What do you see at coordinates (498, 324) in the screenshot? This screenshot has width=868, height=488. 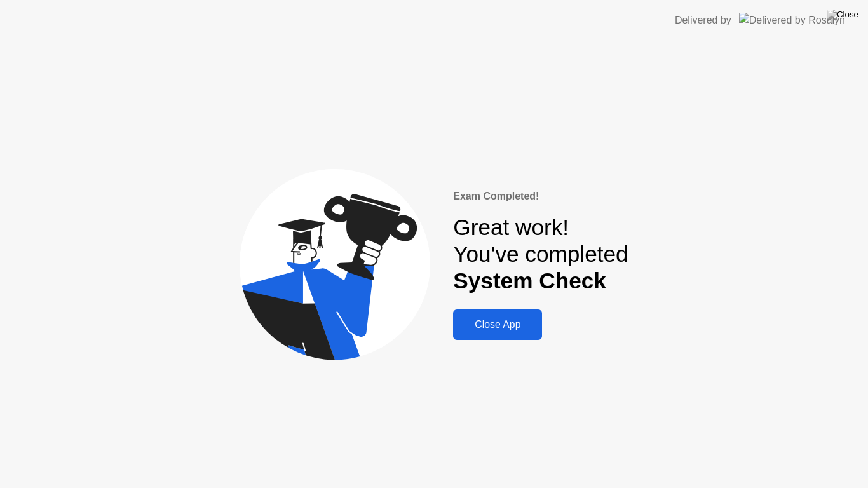 I see `button: Close App` at bounding box center [498, 324].